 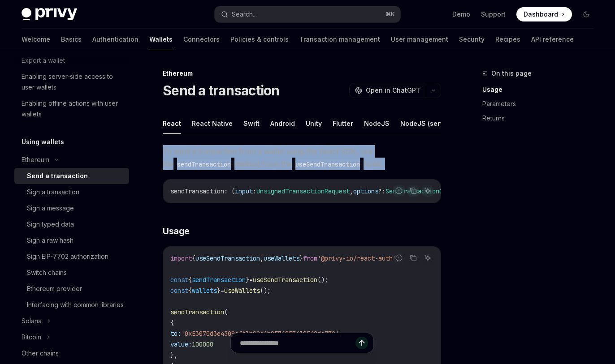 What do you see at coordinates (176, 333) in the screenshot?
I see `span: to:` at bounding box center [176, 333].